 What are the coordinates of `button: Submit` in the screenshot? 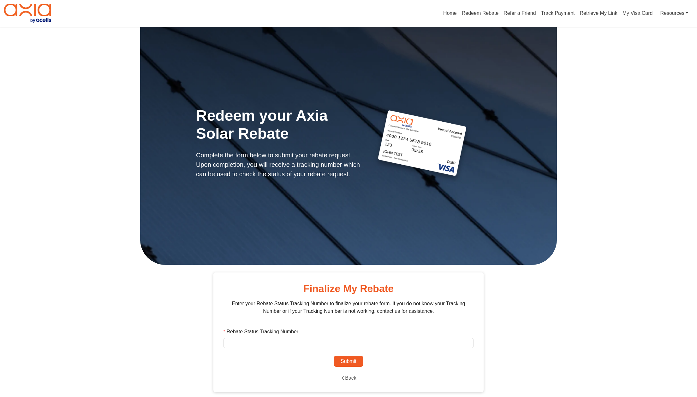 It's located at (348, 362).